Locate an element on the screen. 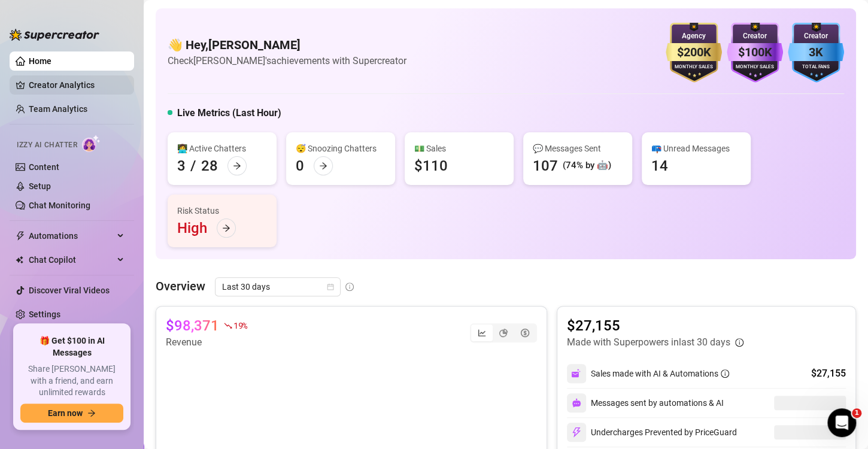 The height and width of the screenshot is (449, 868). span: pie-chart is located at coordinates (504, 333).